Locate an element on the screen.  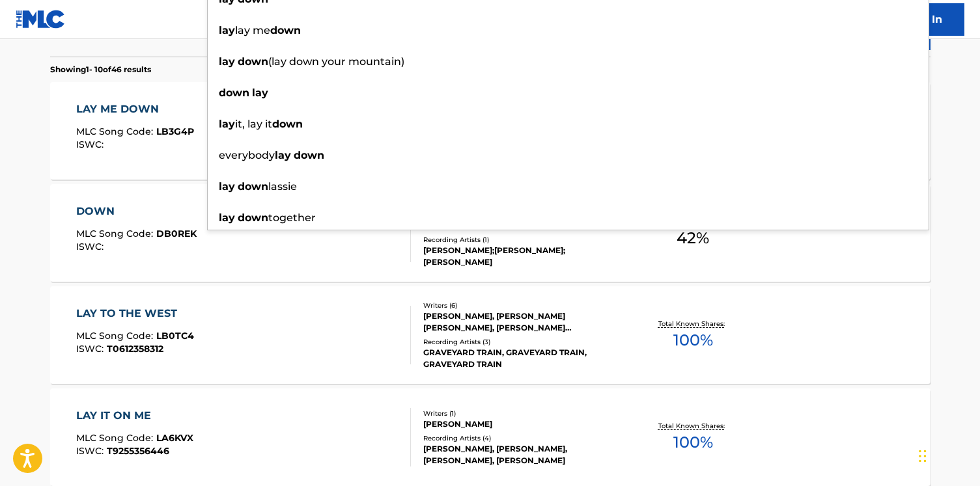
span: DB0REK is located at coordinates (176, 234).